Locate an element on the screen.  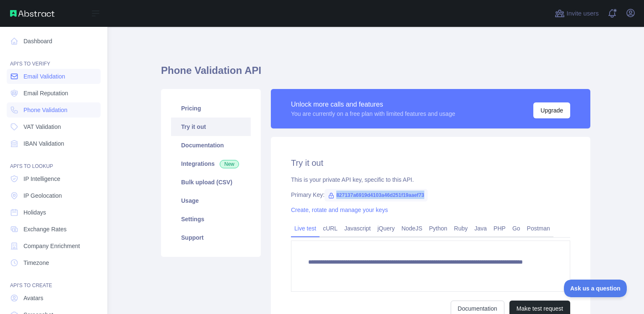
a: Integrations New is located at coordinates (211, 164).